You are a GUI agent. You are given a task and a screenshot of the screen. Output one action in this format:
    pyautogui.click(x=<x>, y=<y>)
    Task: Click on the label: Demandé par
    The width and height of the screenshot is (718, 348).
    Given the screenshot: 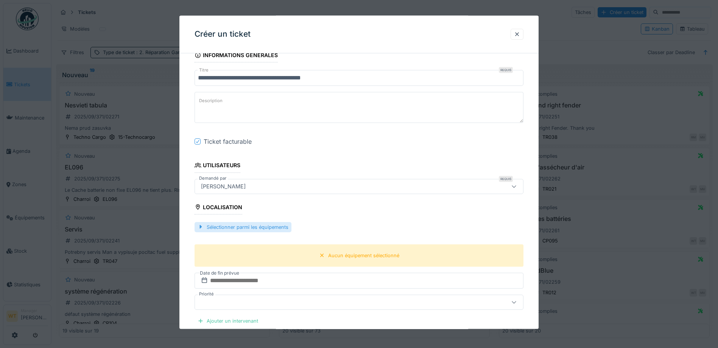 What is the action you would take?
    pyautogui.click(x=213, y=178)
    